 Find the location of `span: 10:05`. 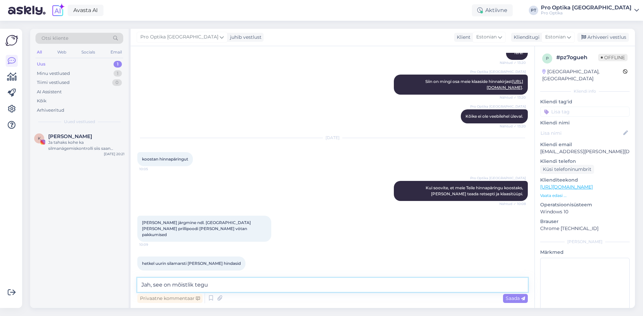

span: 10:05 is located at coordinates (152, 169).